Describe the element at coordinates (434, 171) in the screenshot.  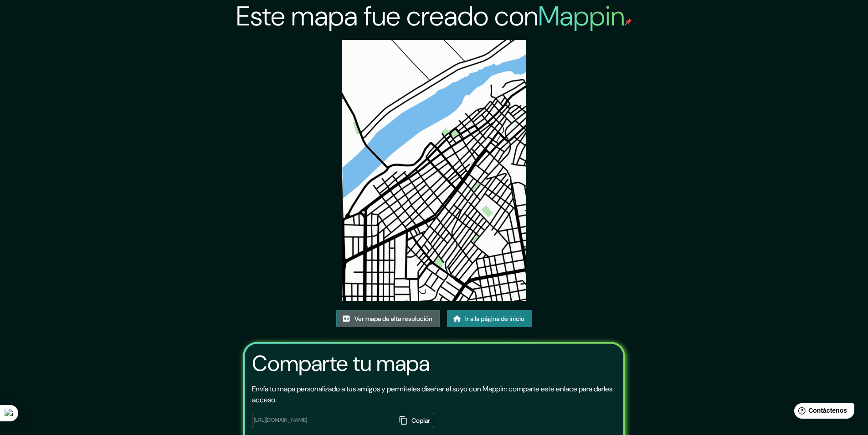
I see `img: created-map` at that location.